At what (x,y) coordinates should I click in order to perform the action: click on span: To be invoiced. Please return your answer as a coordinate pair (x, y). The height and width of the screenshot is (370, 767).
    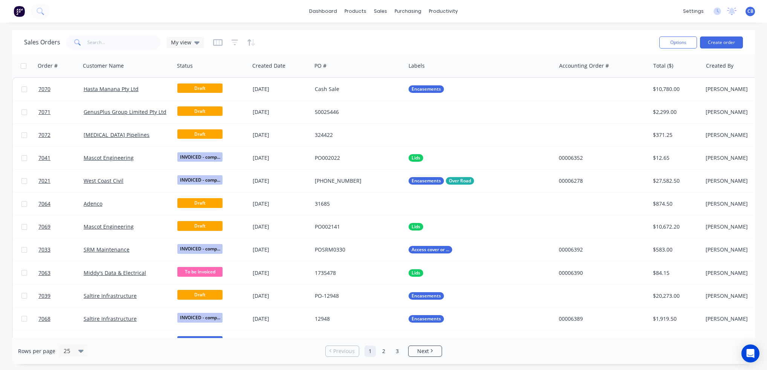
    Looking at the image, I should click on (200, 272).